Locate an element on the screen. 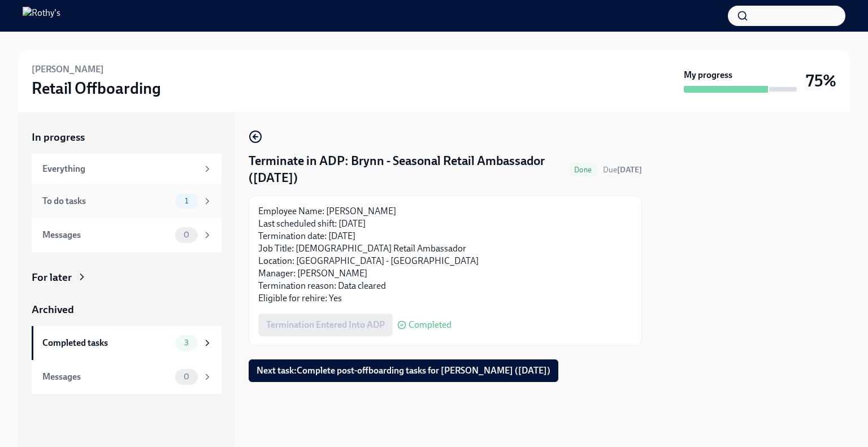  span: Done is located at coordinates (583, 169).